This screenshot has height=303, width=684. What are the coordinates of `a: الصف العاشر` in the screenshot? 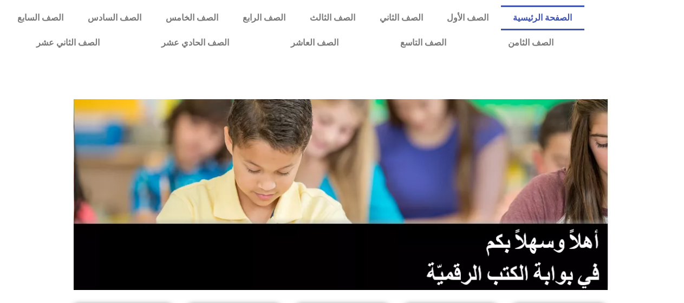 It's located at (314, 43).